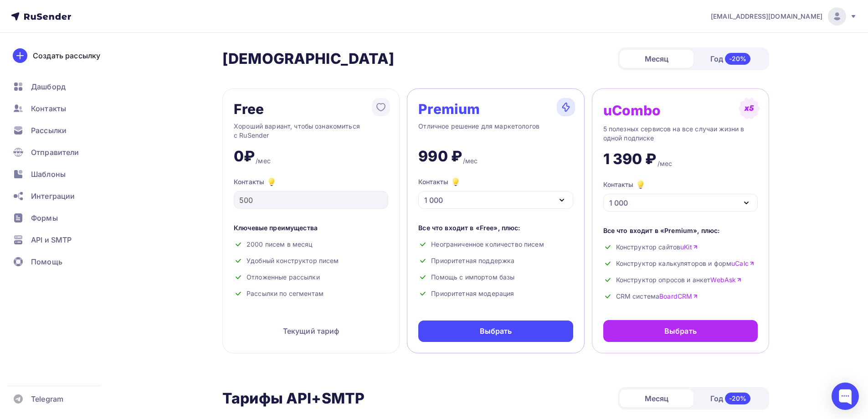 The height and width of the screenshot is (419, 868). What do you see at coordinates (55, 152) in the screenshot?
I see `span: Отправители` at bounding box center [55, 152].